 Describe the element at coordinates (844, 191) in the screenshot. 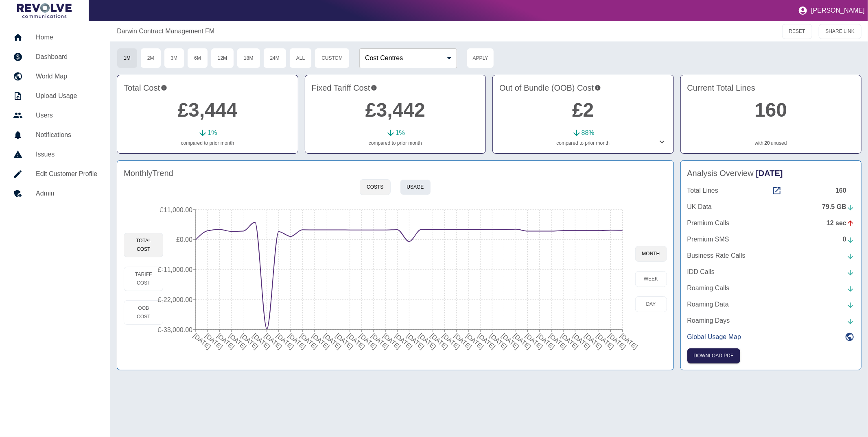

I see `div: 160` at that location.